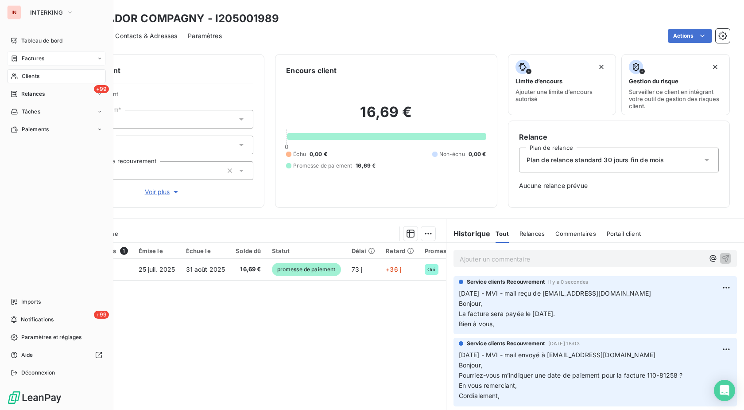  What do you see at coordinates (571, 375) in the screenshot?
I see `span: Pourriez-vous m’indiquer une date de paiement pour la facture 110-81258 ?` at bounding box center [571, 375].